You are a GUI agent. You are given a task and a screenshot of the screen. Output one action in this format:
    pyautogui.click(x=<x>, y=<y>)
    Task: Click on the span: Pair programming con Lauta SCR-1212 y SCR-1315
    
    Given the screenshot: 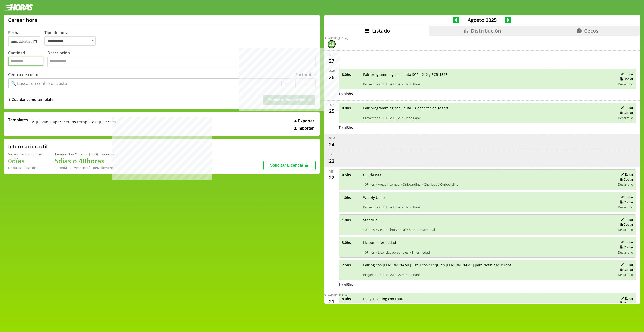 What is the action you would take?
    pyautogui.click(x=488, y=74)
    